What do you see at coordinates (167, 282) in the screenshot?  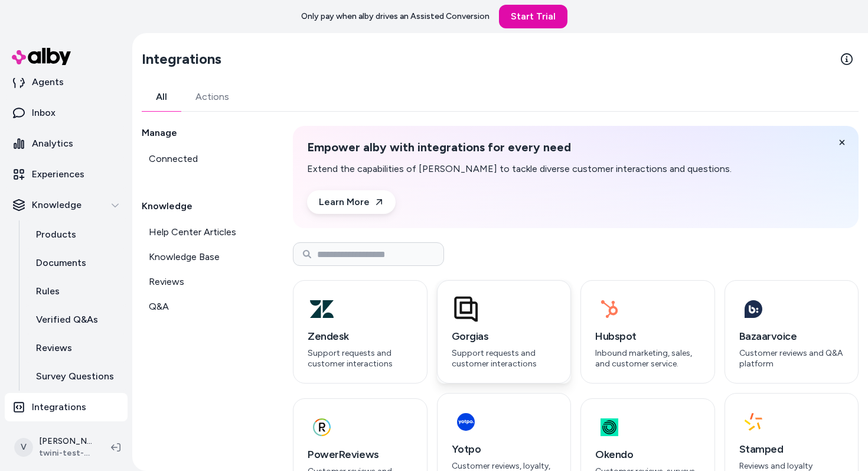 I see `span: Reviews` at bounding box center [167, 282].